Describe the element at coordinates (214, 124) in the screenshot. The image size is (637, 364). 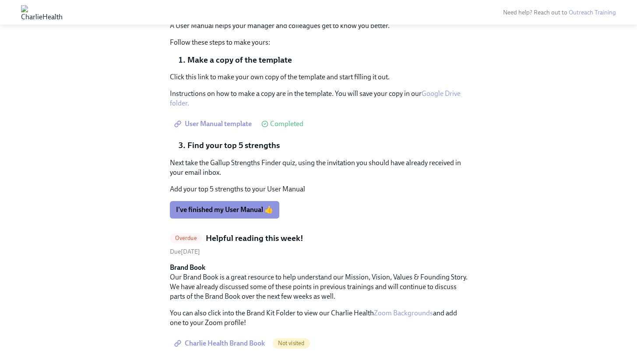
I see `a: User Manual template` at that location.